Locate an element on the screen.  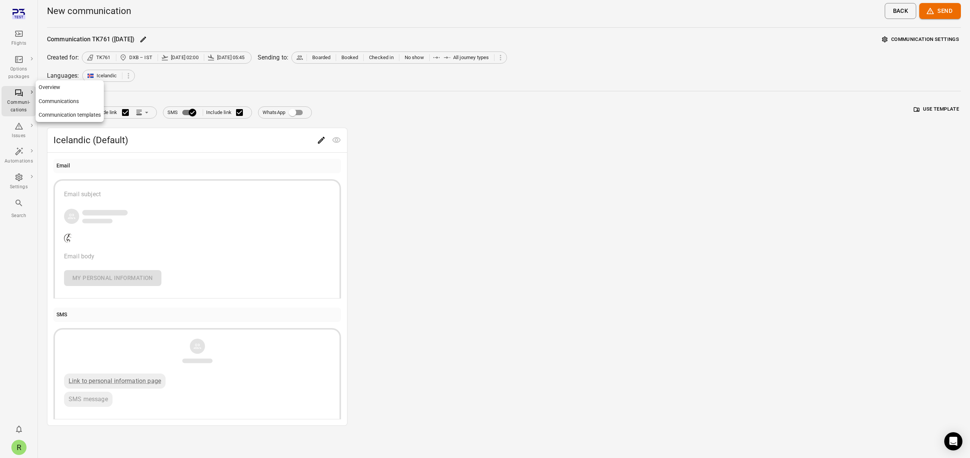
span: Icelandic (Default) is located at coordinates (183, 140).